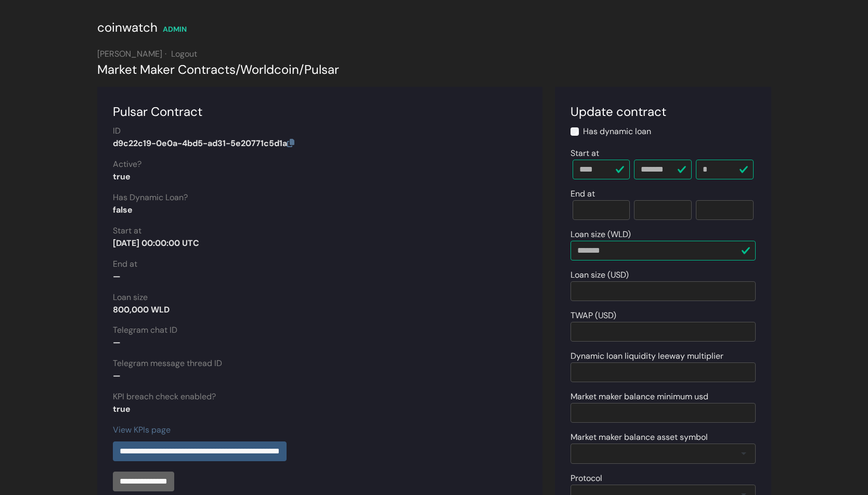 The image size is (868, 495). What do you see at coordinates (434, 70) in the screenshot?
I see `div: Market Maker Contracts Worldcoin Pulsar` at bounding box center [434, 70].